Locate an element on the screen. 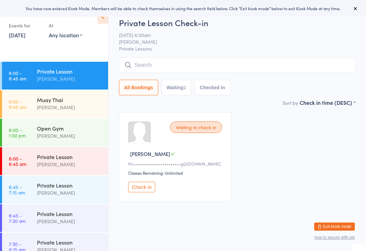 The image size is (366, 251). time: 6:45 - 7:15 am is located at coordinates (17, 189).